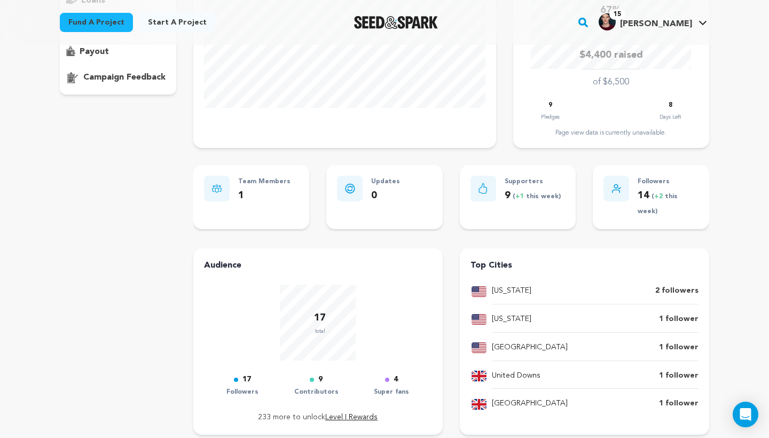  Describe the element at coordinates (351, 417) in the screenshot. I see `a: Level I Rewards` at that location.